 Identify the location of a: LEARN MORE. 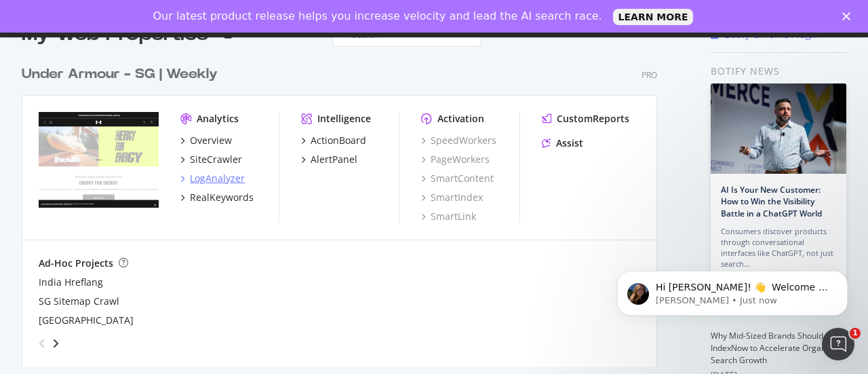
(653, 17).